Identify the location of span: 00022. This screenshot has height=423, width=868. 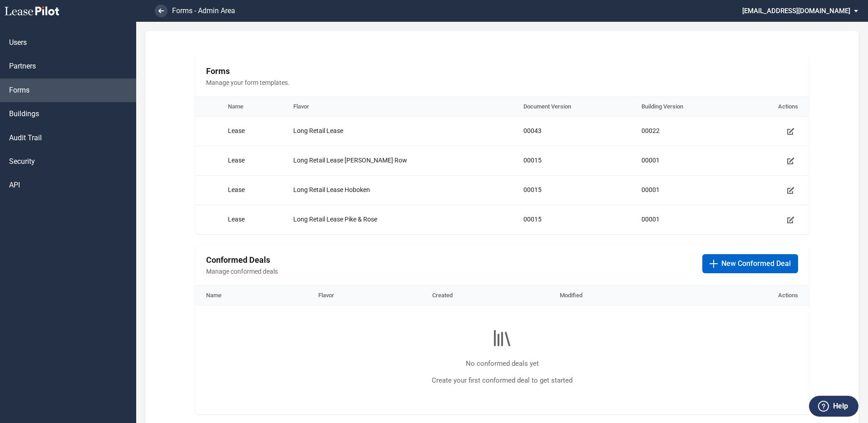
(650, 130).